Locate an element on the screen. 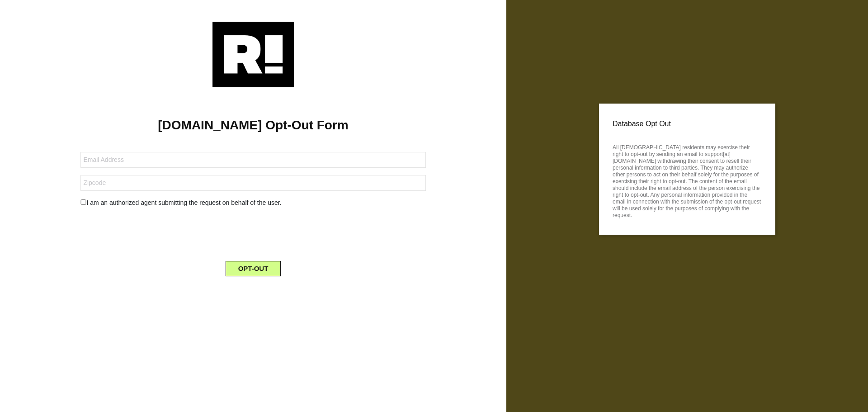 The height and width of the screenshot is (412, 868). input: Zipcode is located at coordinates (252, 183).